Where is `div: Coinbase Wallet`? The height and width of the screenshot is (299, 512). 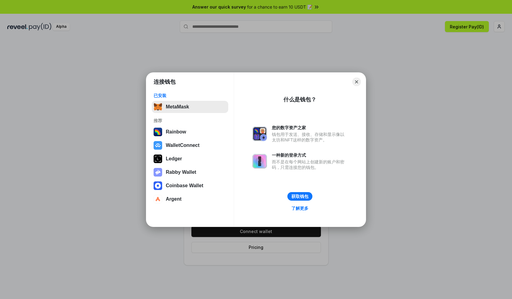
div: Coinbase Wallet is located at coordinates (185, 185).